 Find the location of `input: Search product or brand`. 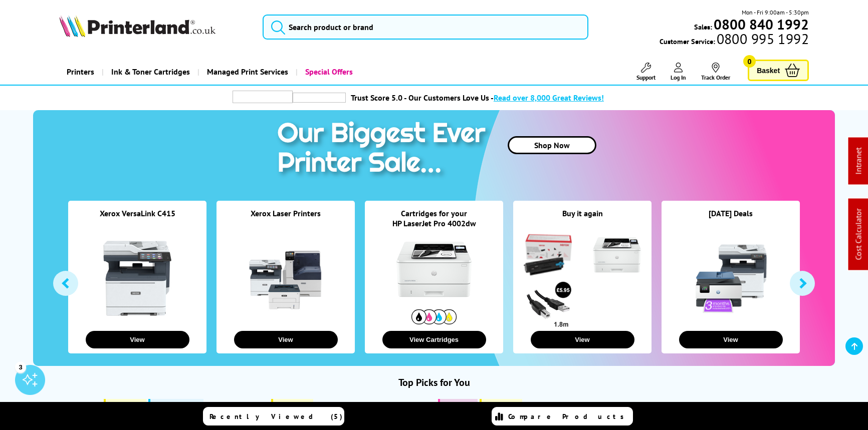

input: Search product or brand is located at coordinates (425, 27).